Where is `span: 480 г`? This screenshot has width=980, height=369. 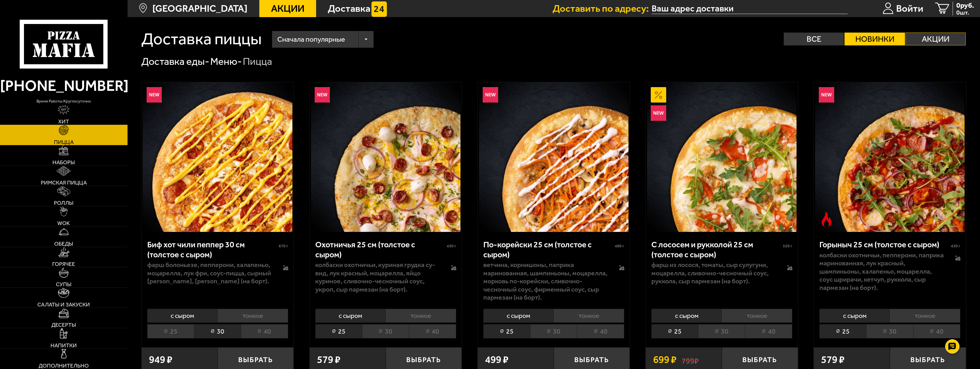 span: 480 г is located at coordinates (620, 245).